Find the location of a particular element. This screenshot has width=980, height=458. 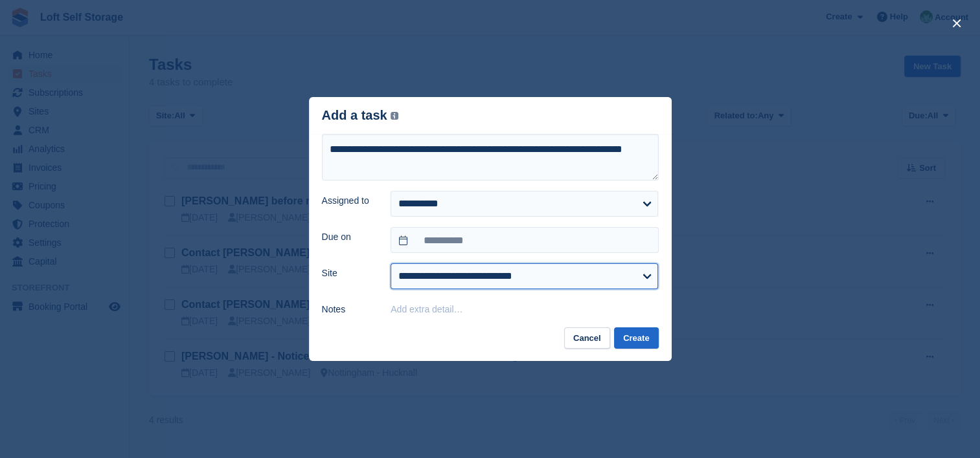

div: Add a task is located at coordinates (360, 115).